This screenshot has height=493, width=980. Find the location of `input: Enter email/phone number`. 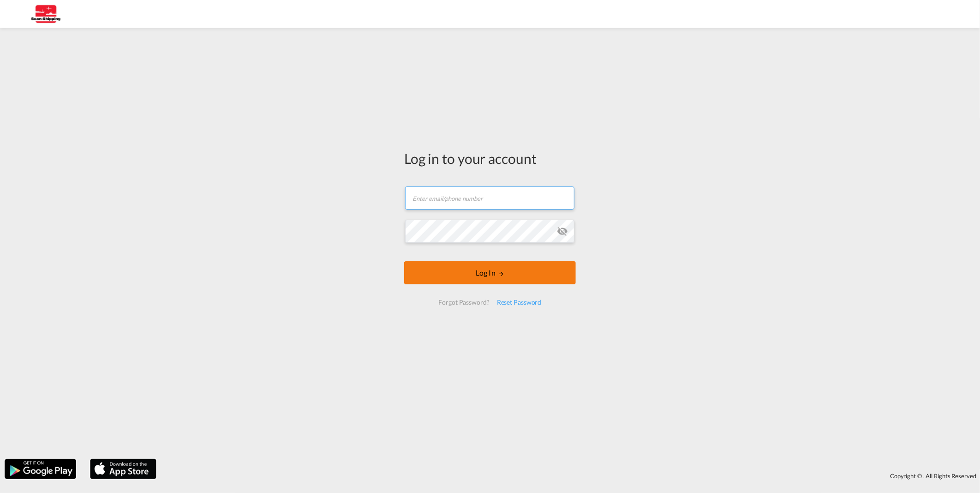

input: Enter email/phone number is located at coordinates (490, 198).